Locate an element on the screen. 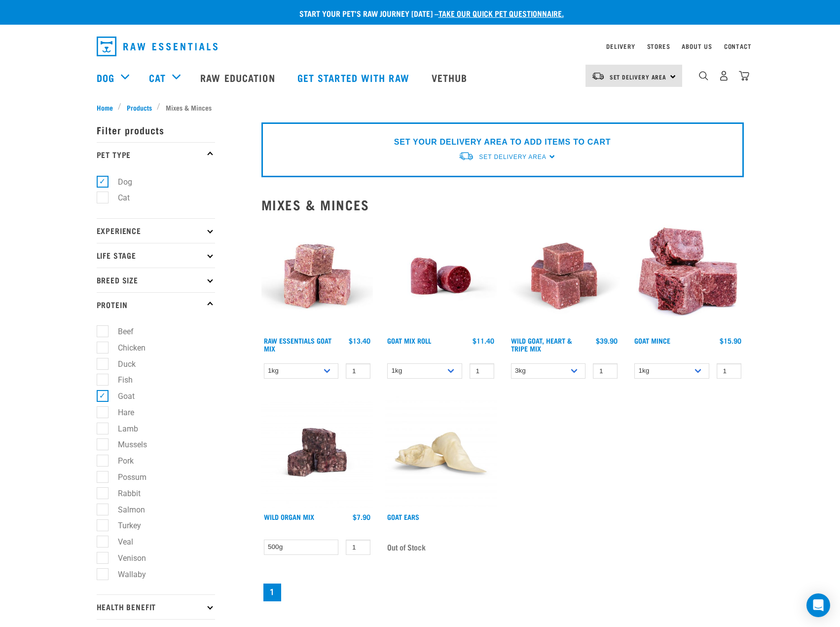 Image resolution: width=840 pixels, height=627 pixels. span: Products is located at coordinates (139, 107).